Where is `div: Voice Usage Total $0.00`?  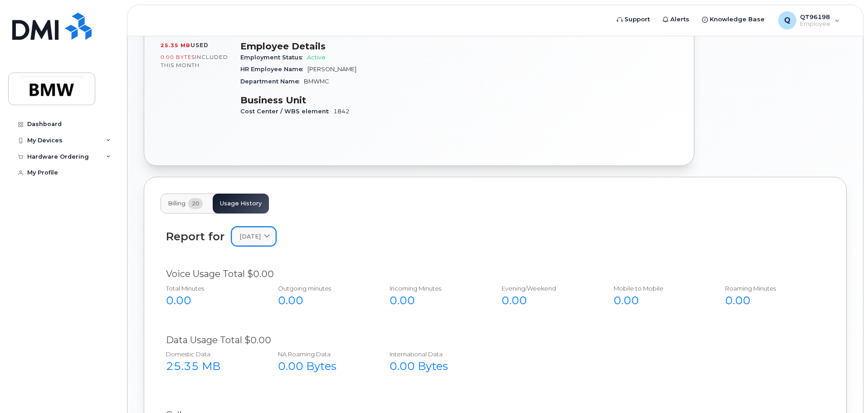 div: Voice Usage Total $0.00 is located at coordinates (496, 274).